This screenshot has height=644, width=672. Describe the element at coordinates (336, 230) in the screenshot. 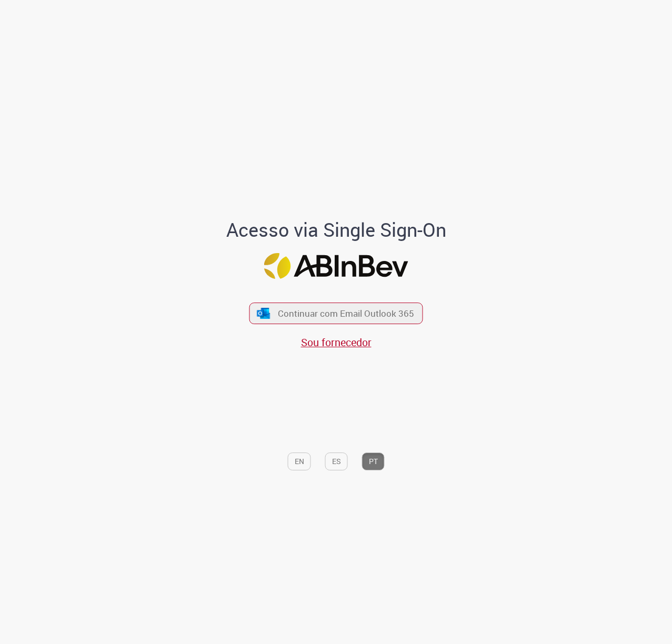

I see `h1: Acesso via Single Sign-On` at that location.